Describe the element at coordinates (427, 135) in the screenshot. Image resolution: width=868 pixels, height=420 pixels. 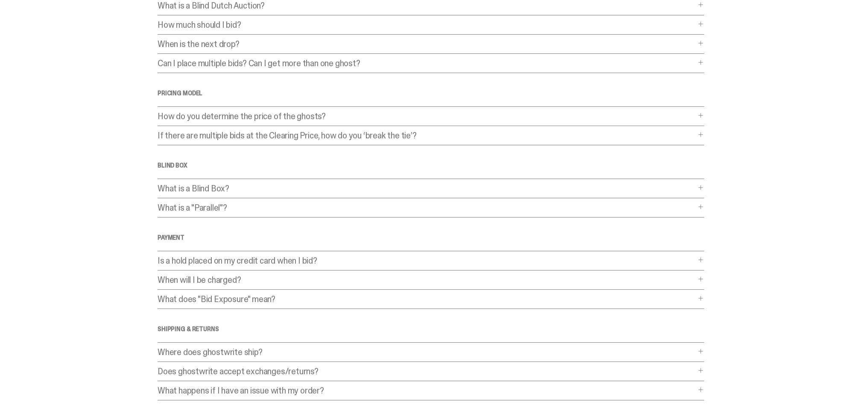
I see `p: If there are multiple bids at the Clearing Price, how do you ‘break the tie’?` at that location.